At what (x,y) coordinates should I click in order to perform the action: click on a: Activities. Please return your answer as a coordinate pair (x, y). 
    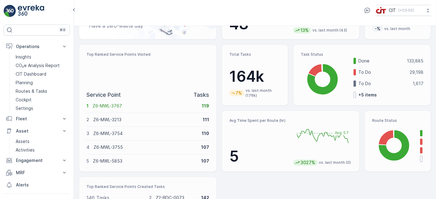
    Looking at the image, I should click on (41, 150).